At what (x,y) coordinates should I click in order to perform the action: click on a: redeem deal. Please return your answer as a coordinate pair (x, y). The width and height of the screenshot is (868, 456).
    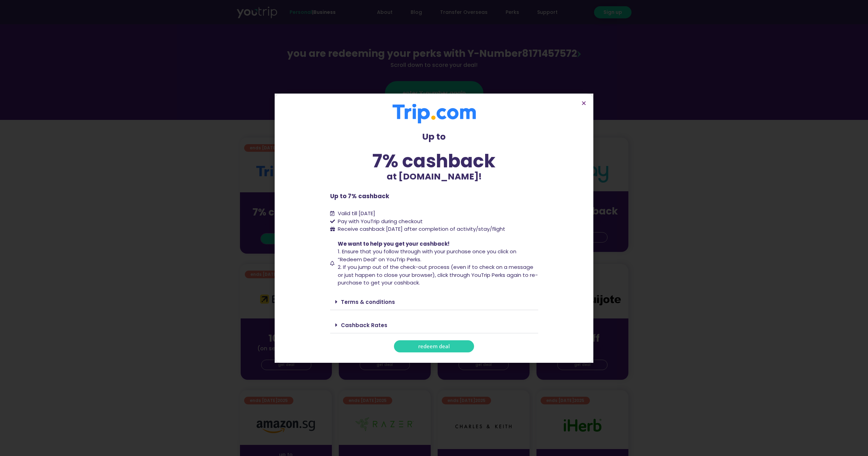
    Looking at the image, I should click on (434, 346).